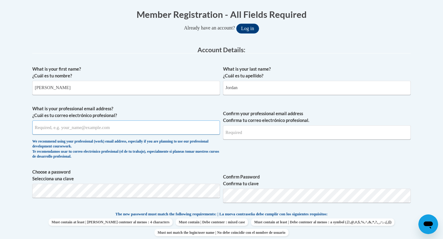 This screenshot has width=443, height=239. What do you see at coordinates (221, 14) in the screenshot?
I see `h1: Member Registration - All Fields Required` at bounding box center [221, 14].